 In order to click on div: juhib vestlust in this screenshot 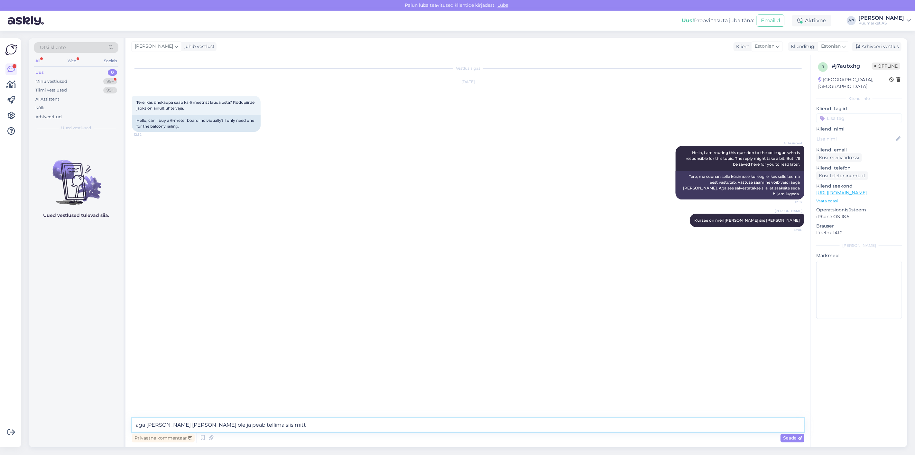, I will do `click(198, 46)`.